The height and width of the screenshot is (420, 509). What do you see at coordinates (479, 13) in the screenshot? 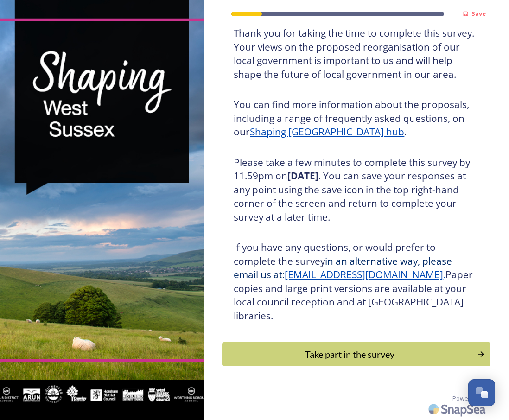
I see `strong: Save` at bounding box center [479, 13].